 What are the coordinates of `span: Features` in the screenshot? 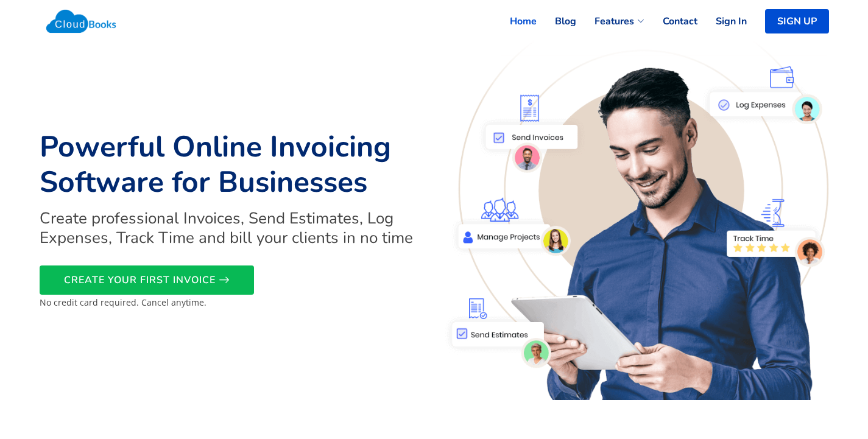 It's located at (614, 21).